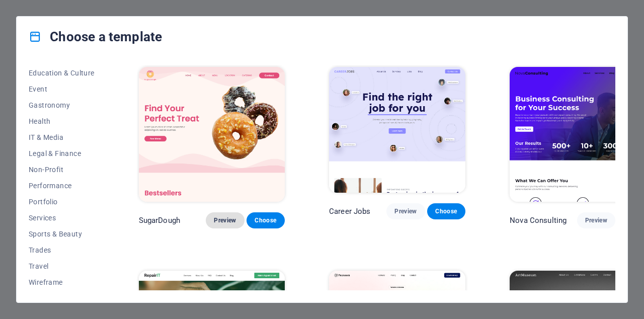  What do you see at coordinates (62, 73) in the screenshot?
I see `span: Education & Culture` at bounding box center [62, 73].